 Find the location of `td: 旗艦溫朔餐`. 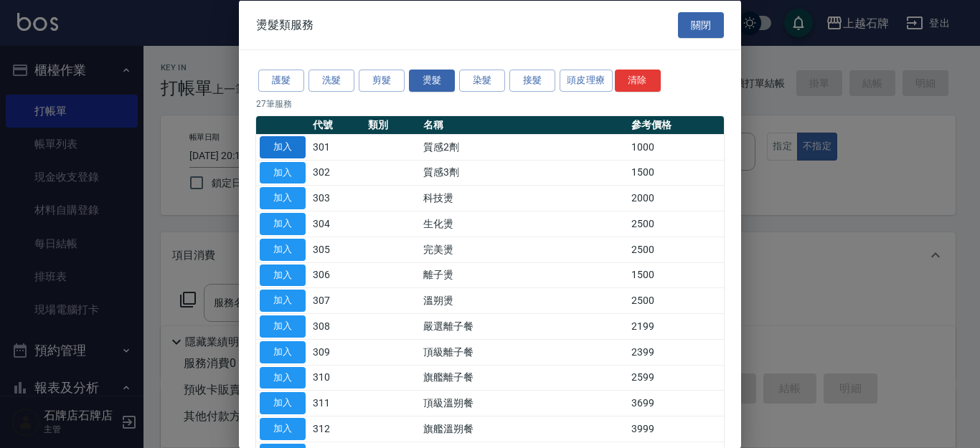

td: 旗艦溫朔餐 is located at coordinates (524, 429).